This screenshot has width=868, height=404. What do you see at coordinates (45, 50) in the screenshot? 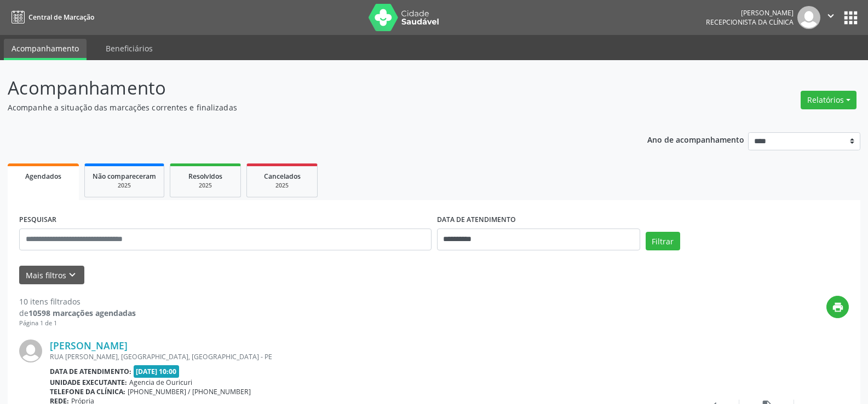
I see `a: Acompanhamento` at bounding box center [45, 50].